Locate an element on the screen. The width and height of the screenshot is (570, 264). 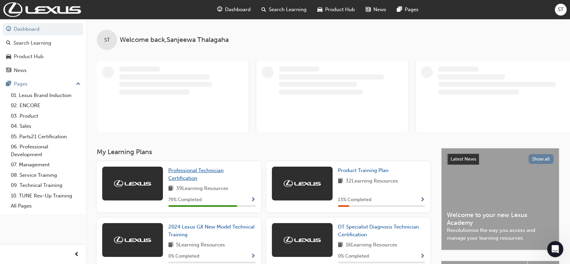
h3: My Learning Plans is located at coordinates (264, 152).